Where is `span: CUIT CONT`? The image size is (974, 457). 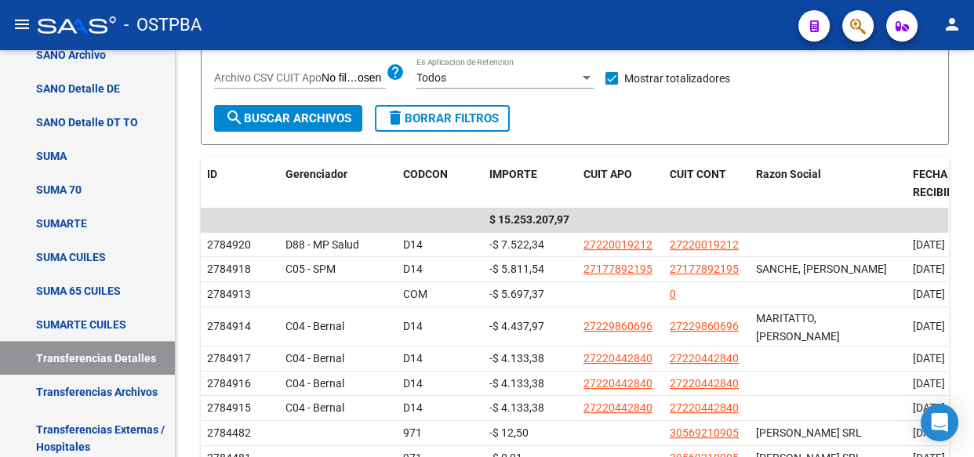
span: CUIT CONT is located at coordinates (698, 174).